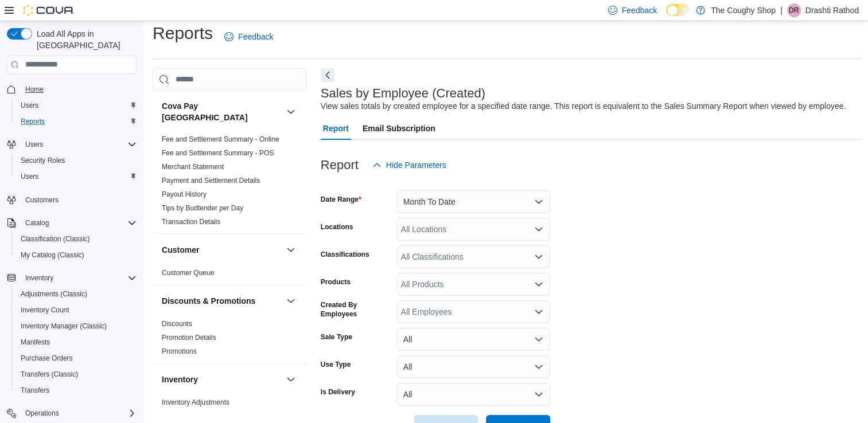 The image size is (868, 423). Describe the element at coordinates (743, 10) in the screenshot. I see `p: The Coughy Shop` at that location.